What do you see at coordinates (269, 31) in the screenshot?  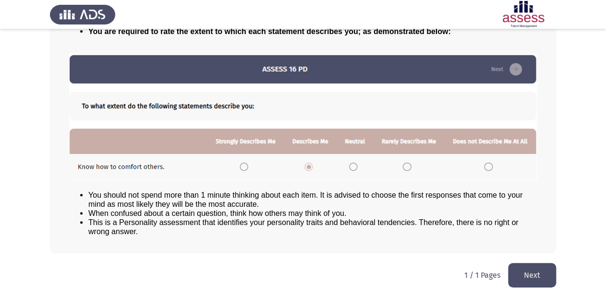 I see `span: You are required to rate the extent to which each statement describes you; as demonstrated below:` at bounding box center [269, 31].